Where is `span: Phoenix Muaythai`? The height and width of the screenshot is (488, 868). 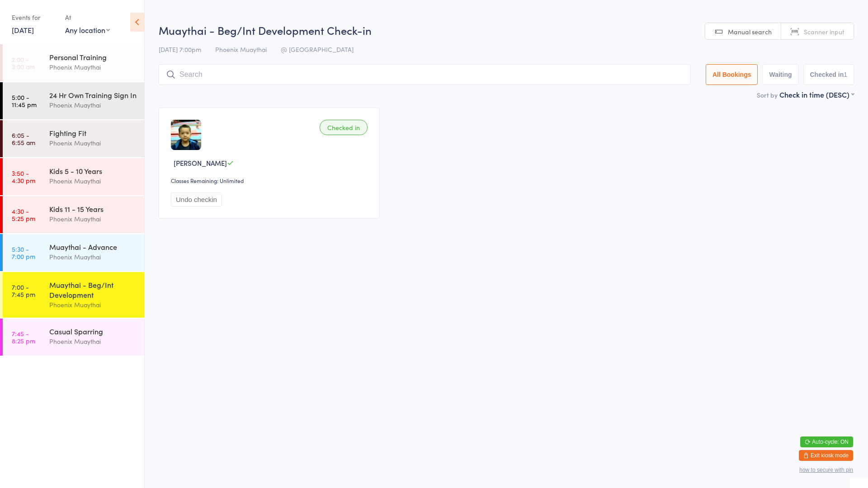
span: Phoenix Muaythai is located at coordinates (241, 49).